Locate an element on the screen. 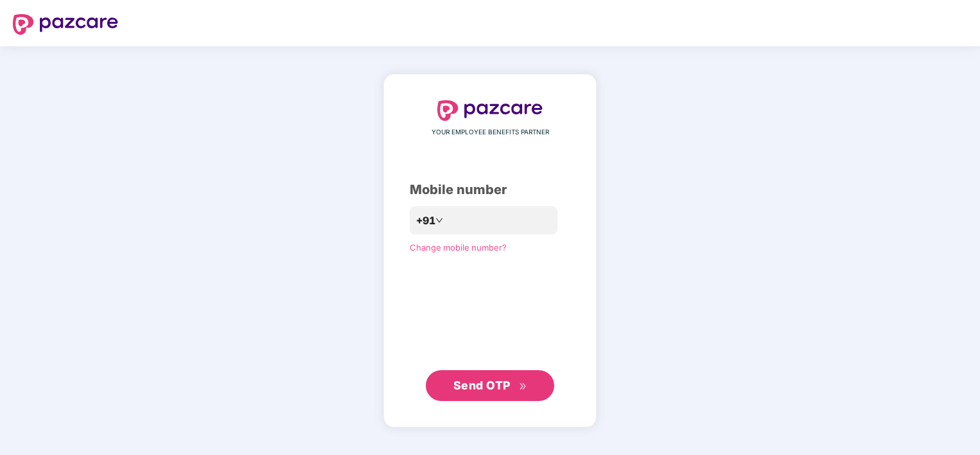 The width and height of the screenshot is (980, 455). span: YOUR EMPLOYEE BENEFITS PARTNER is located at coordinates (490, 133).